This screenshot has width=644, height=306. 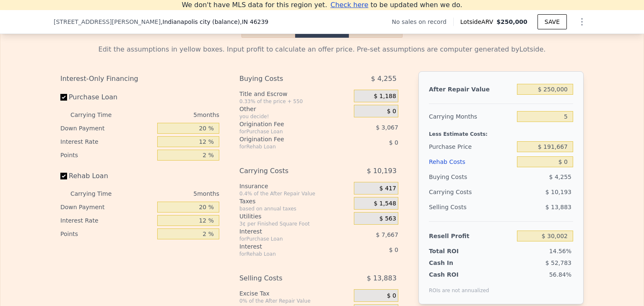 What do you see at coordinates (582, 22) in the screenshot?
I see `button: Show Options` at bounding box center [582, 22].